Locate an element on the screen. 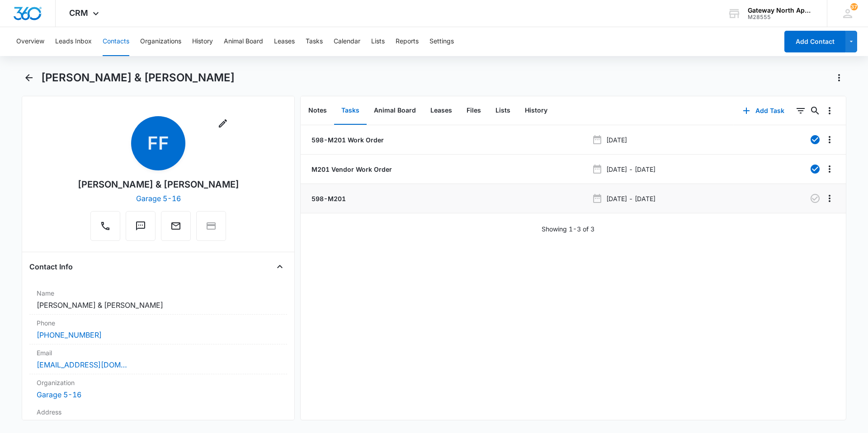 Image resolution: width=868 pixels, height=433 pixels. a: Email is located at coordinates (176, 229).